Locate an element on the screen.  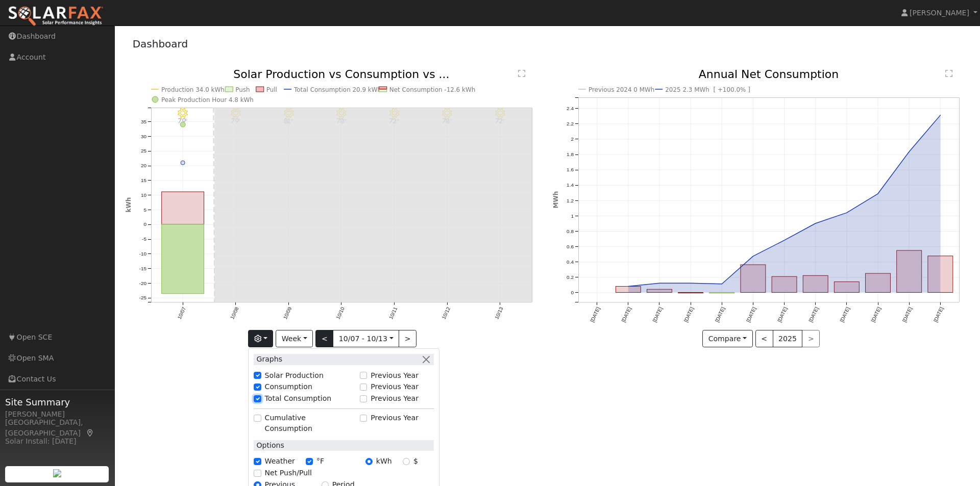
text: 0.4 is located at coordinates (570, 262).